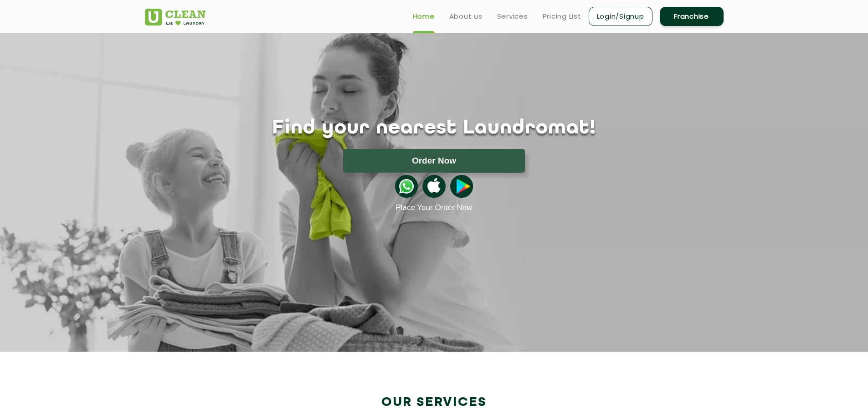  What do you see at coordinates (434, 161) in the screenshot?
I see `button: Order Now` at bounding box center [434, 161].